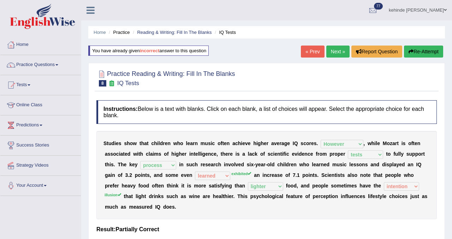  What do you see at coordinates (105, 143) in the screenshot?
I see `b: S` at bounding box center [105, 143].